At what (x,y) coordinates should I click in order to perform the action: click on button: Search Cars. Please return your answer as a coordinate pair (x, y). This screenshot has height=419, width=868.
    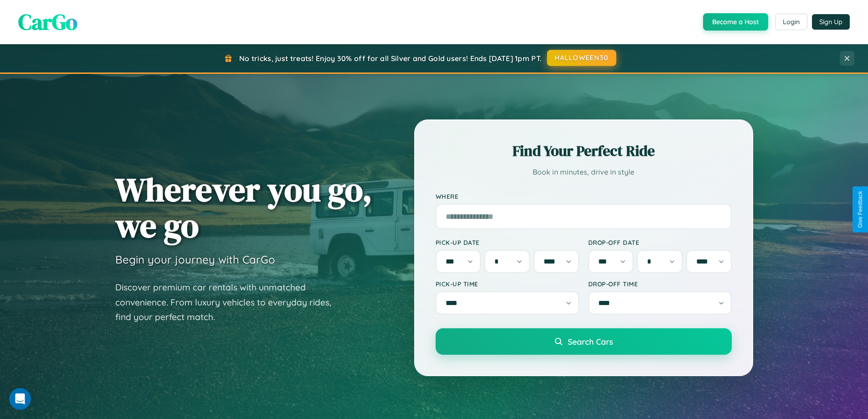
    Looking at the image, I should click on (584, 342).